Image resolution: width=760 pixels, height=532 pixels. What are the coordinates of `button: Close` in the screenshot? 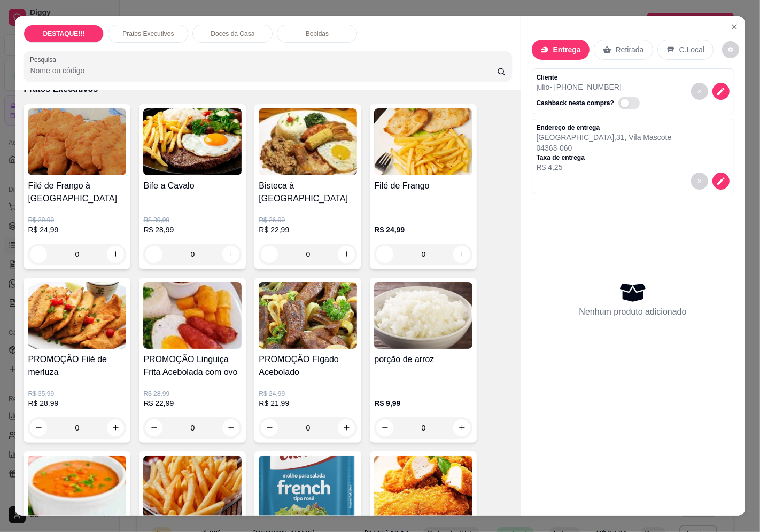 It's located at (735, 27).